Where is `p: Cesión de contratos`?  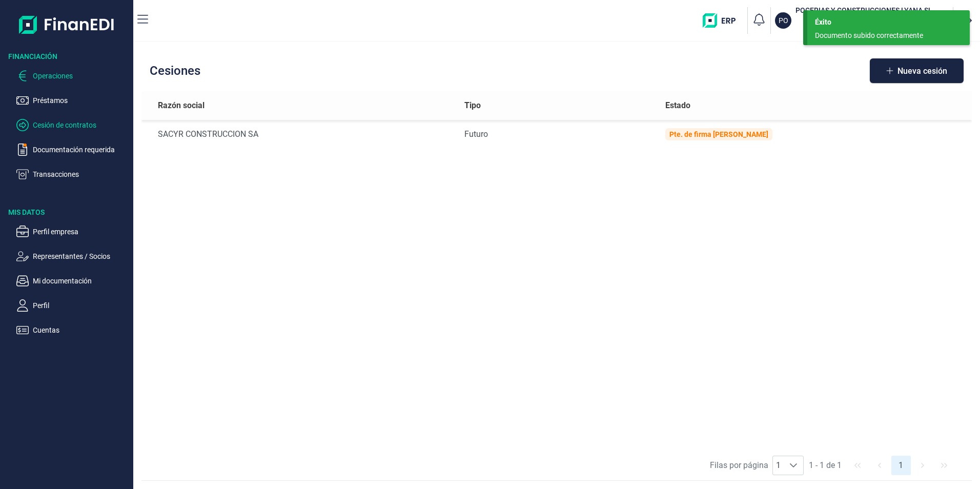 p: Cesión de contratos is located at coordinates (81, 125).